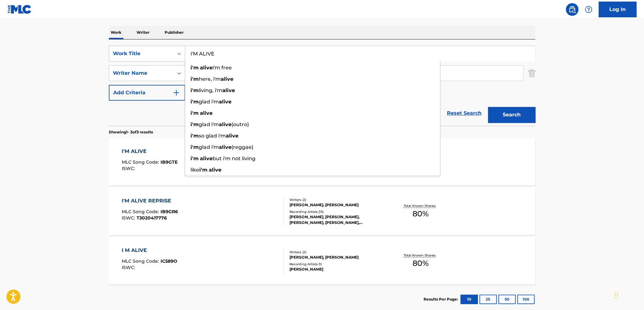 Image resolution: width=644 pixels, height=310 pixels. Describe the element at coordinates (195, 170) in the screenshot. I see `span: like` at that location.